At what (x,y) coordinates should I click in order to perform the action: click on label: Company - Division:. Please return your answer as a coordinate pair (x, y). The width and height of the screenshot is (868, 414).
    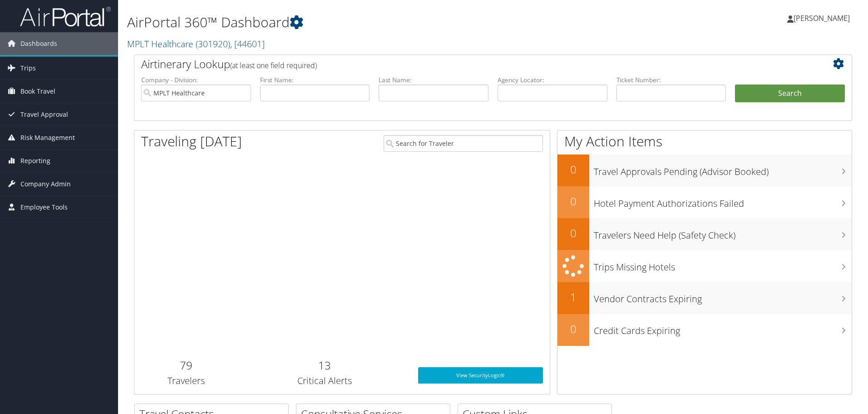
    Looking at the image, I should click on (196, 80).